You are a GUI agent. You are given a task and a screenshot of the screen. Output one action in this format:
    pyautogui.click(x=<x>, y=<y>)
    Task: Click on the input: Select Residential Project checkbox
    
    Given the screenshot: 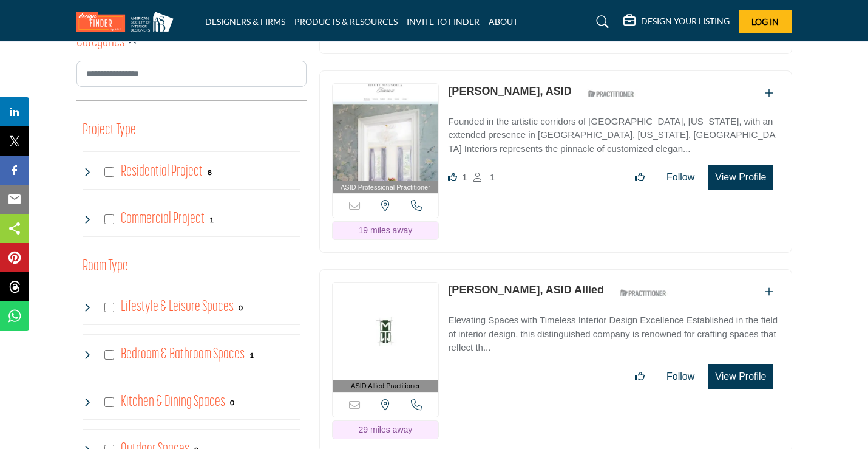 What is the action you would take?
    pyautogui.click(x=109, y=172)
    